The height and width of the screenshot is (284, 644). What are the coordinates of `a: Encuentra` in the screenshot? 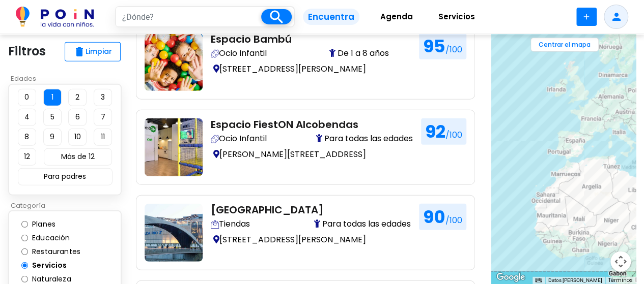 It's located at (331, 16).